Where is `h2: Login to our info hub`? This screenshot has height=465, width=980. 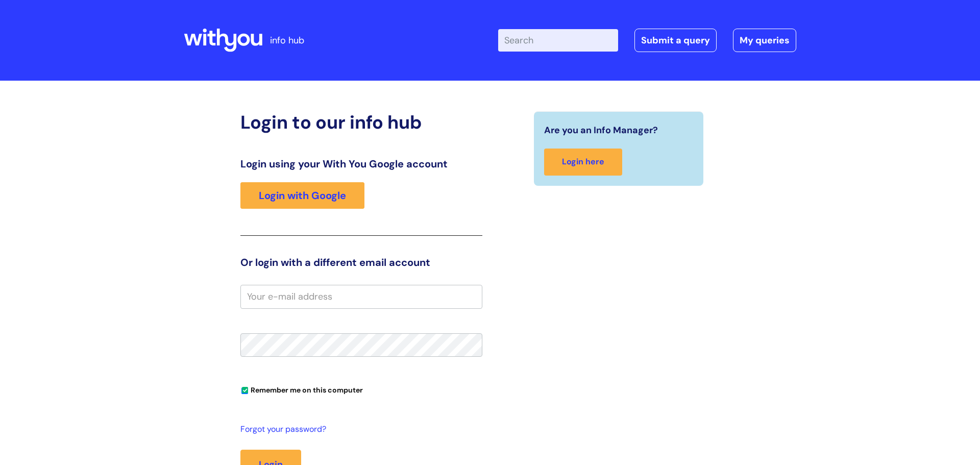
h2: Login to our info hub is located at coordinates (361, 122).